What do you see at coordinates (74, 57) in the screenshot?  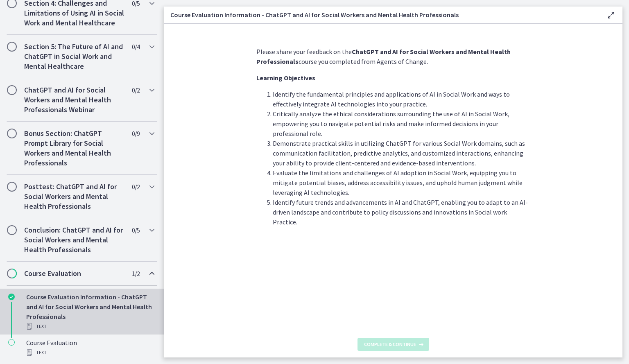 I see `h2: Section 5: The Future of AI and ChatGPT in Social Work and Mental Healthcare` at bounding box center [74, 57].